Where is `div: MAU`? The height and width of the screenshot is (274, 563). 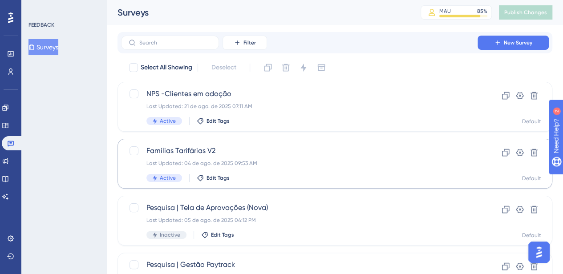
div: MAU is located at coordinates (445, 11).